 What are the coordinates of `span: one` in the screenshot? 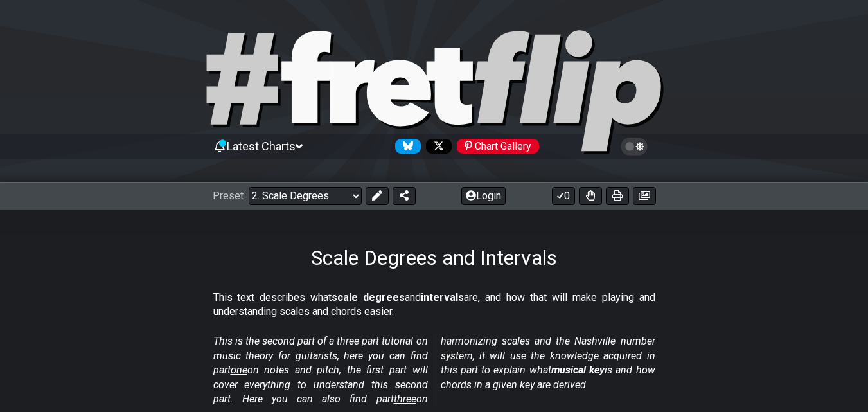 It's located at (239, 369).